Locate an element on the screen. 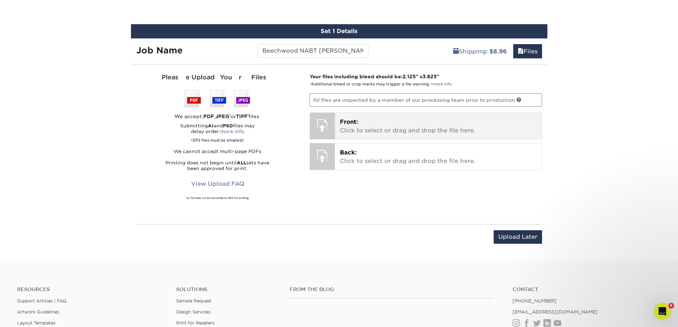 The height and width of the screenshot is (327, 678). span: 2.125 is located at coordinates (409, 77).